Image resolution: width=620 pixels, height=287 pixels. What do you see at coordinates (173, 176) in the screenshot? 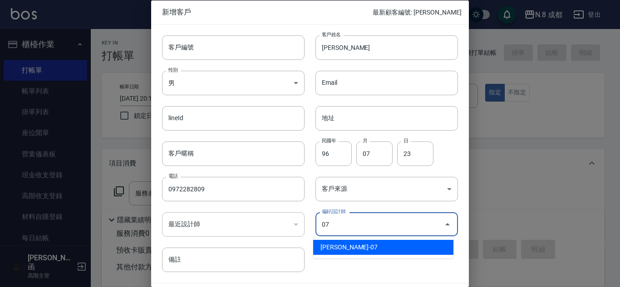
I see `label: 電話` at bounding box center [173, 176].